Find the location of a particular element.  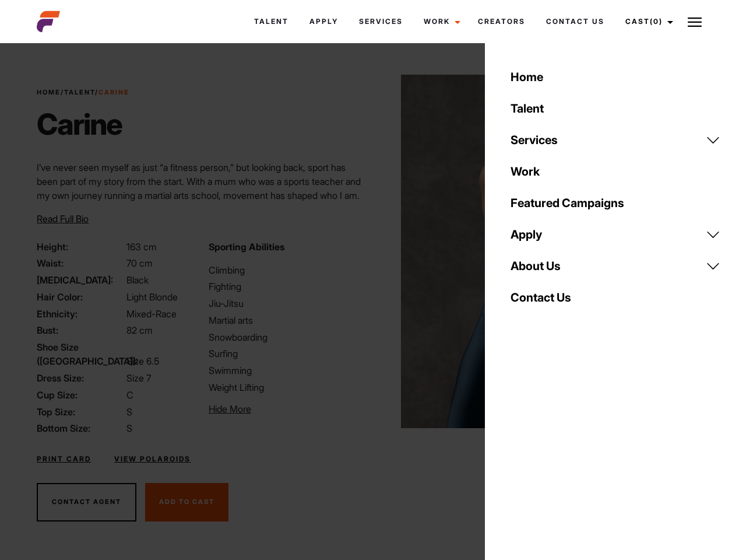

li: Snowboarding is located at coordinates (287, 337).